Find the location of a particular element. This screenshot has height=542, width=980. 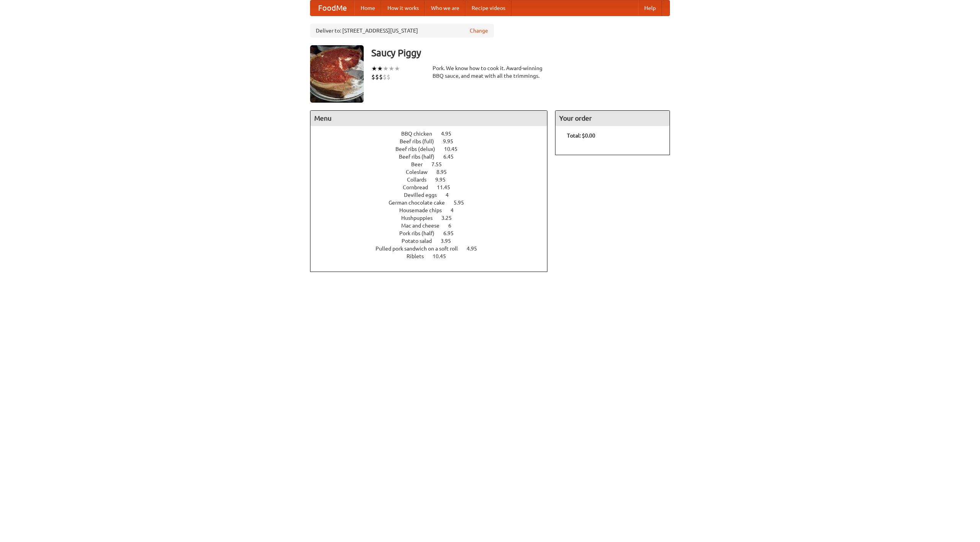

div: Pork. We know how to cook it. Award-winning BBQ sauce, and meat with all the trimmings. is located at coordinates (490, 72).